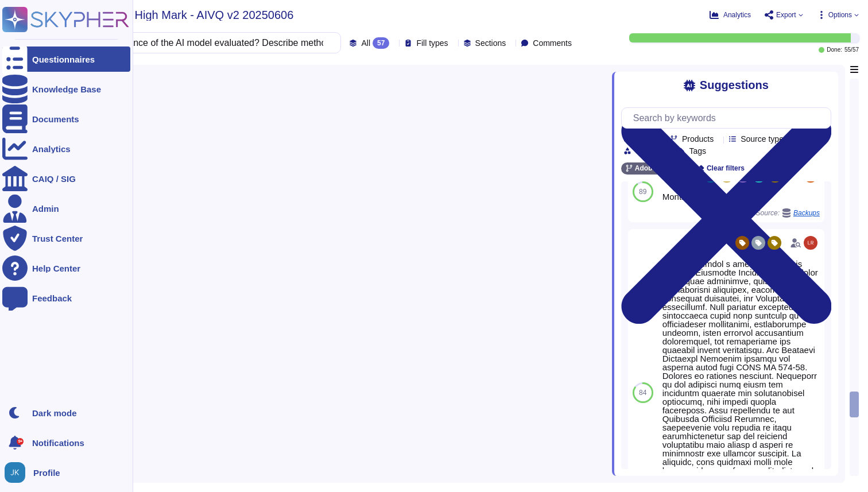 The image size is (868, 492). Describe the element at coordinates (18, 473) in the screenshot. I see `button: user` at that location.